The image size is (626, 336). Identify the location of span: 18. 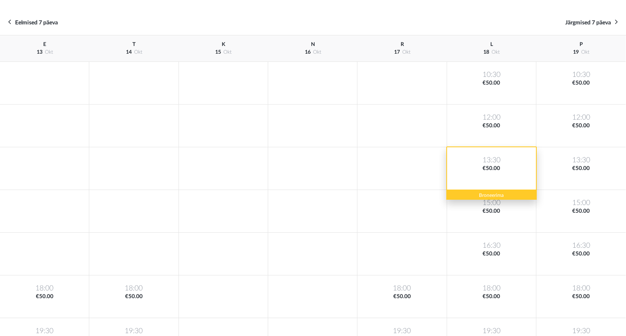
(486, 52).